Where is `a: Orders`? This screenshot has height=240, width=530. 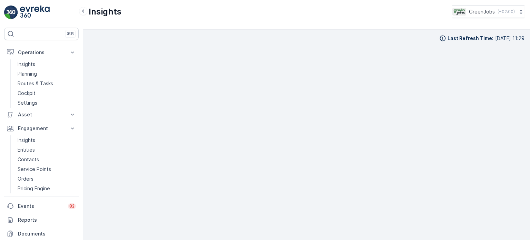
a: Orders is located at coordinates (47, 179).